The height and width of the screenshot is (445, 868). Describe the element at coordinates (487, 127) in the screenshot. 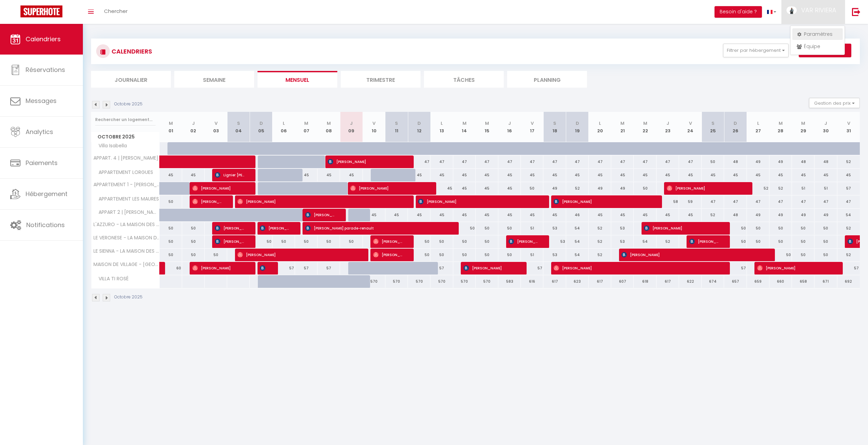

I see `th: 15` at that location.